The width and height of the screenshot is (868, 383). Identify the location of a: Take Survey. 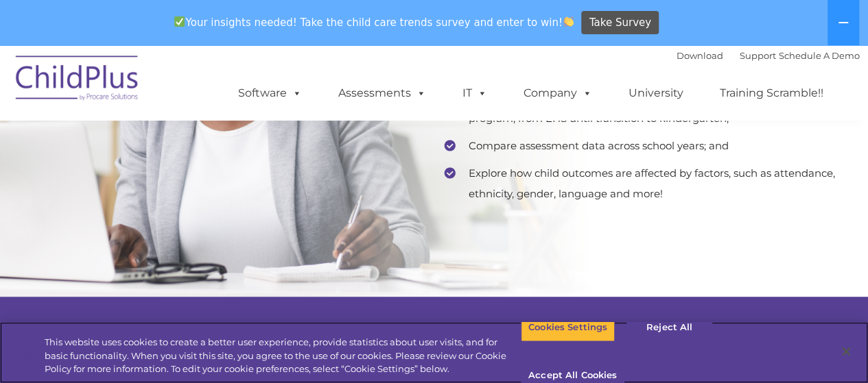
(620, 22).